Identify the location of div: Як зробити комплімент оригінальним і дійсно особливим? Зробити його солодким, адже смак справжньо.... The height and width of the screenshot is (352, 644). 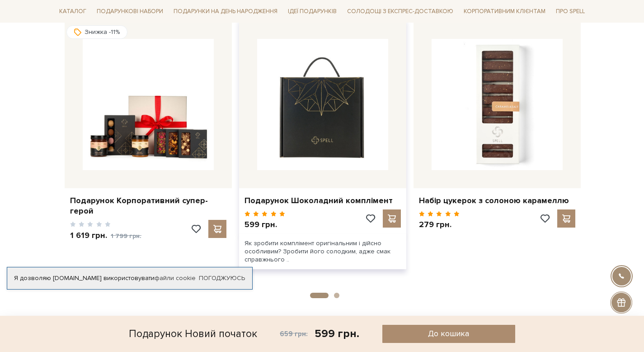
(323, 251).